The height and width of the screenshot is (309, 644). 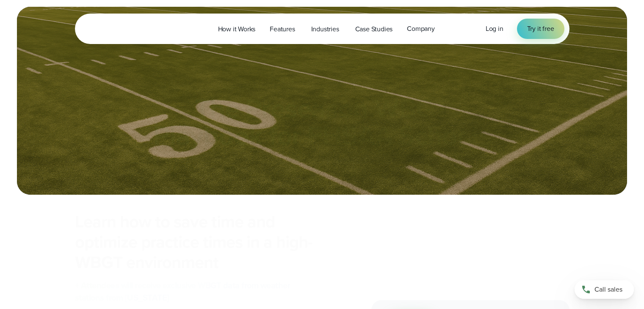 What do you see at coordinates (604, 289) in the screenshot?
I see `a: Call sales` at bounding box center [604, 289].